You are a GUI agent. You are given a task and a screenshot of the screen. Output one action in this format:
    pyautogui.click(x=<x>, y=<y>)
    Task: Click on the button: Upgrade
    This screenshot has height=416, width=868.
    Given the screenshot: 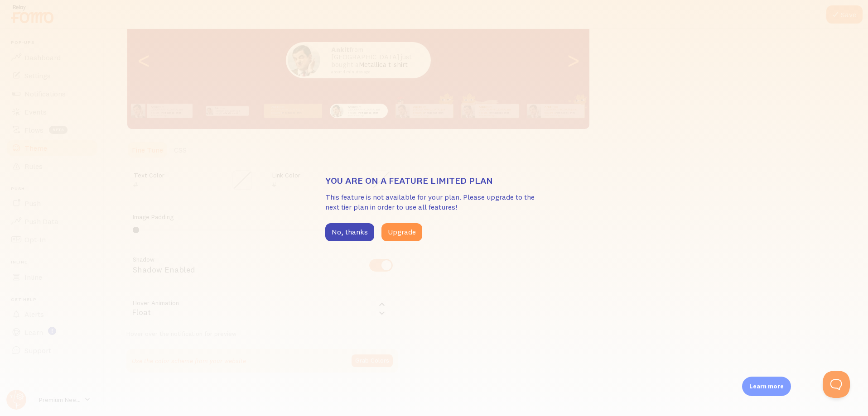 What is the action you would take?
    pyautogui.click(x=402, y=232)
    